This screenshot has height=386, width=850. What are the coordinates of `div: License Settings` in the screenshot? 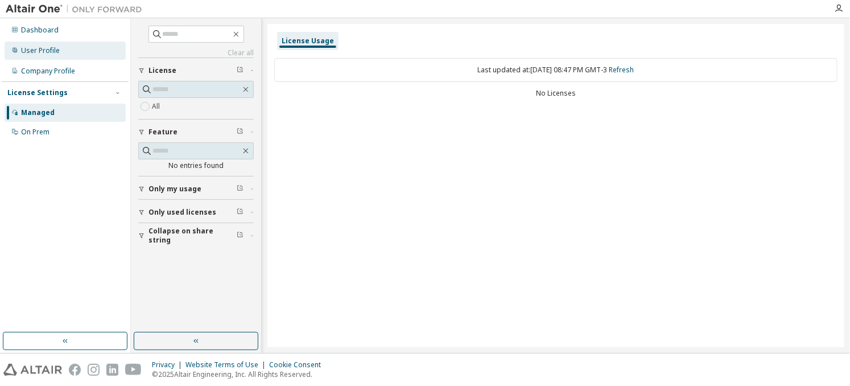 It's located at (38, 93).